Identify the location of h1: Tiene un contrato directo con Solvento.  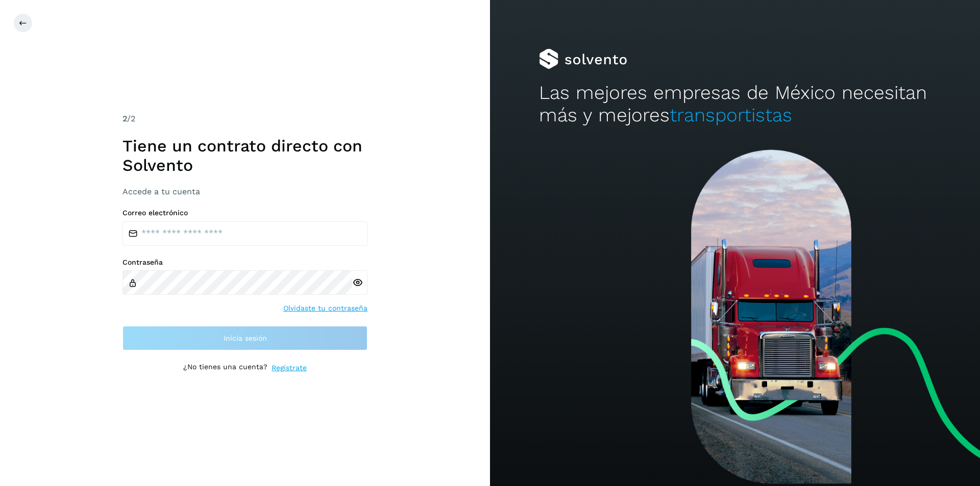
(245, 156).